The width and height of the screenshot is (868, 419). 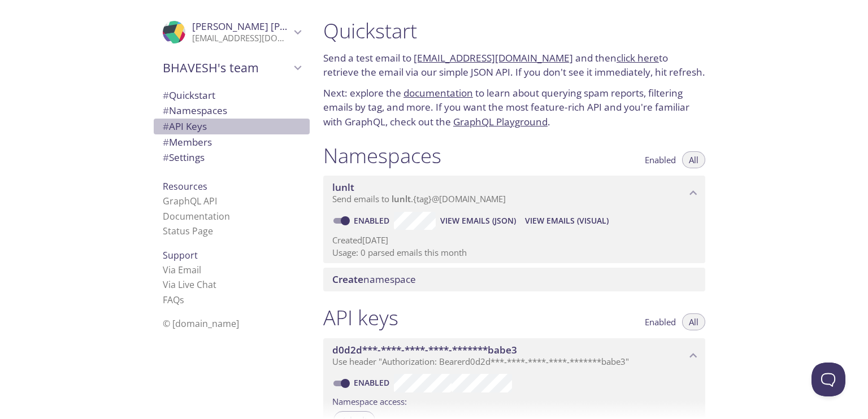 What do you see at coordinates (232, 142) in the screenshot?
I see `div: Members` at bounding box center [232, 142].